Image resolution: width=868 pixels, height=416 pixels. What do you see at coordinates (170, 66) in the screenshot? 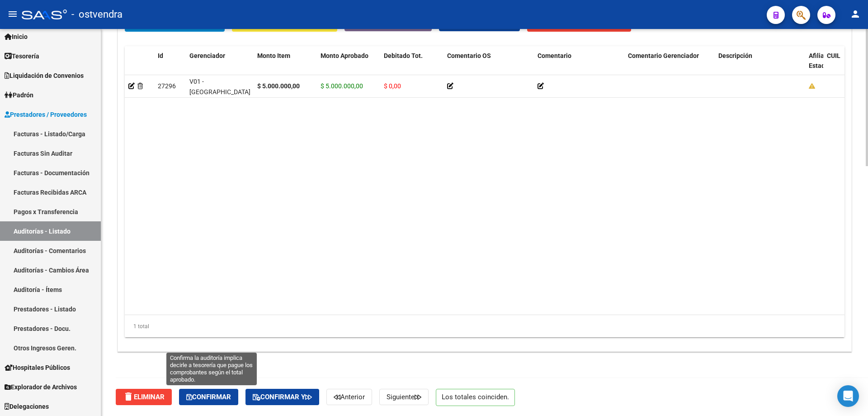
I see `datatable-header-cell: Id` at bounding box center [170, 66].